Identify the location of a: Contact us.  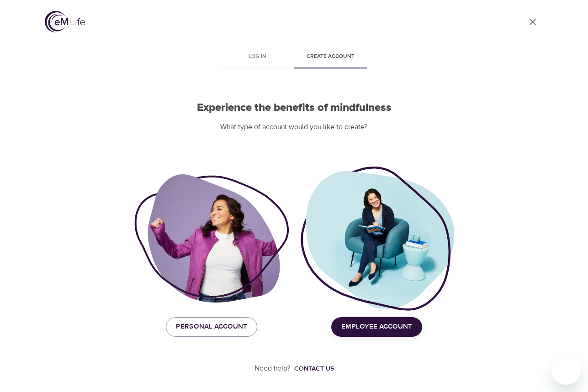
(312, 369).